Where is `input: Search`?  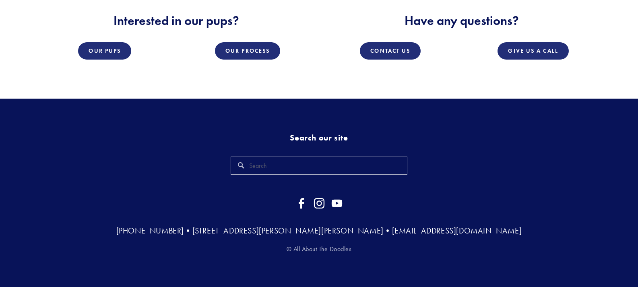 input: Search is located at coordinates (319, 166).